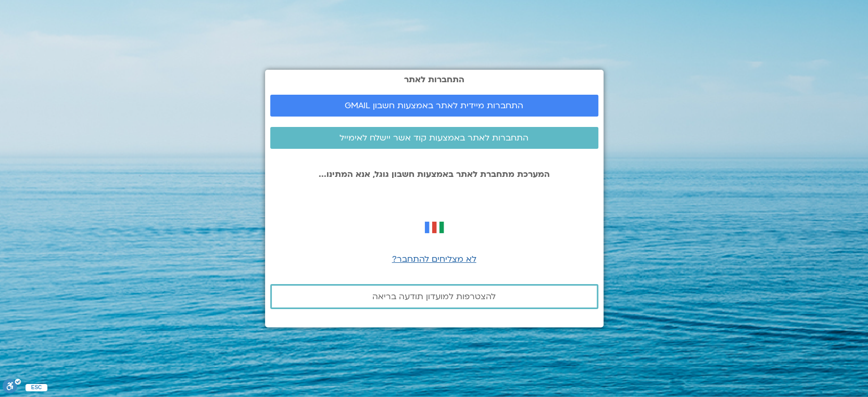  I want to click on h2: התחברות לאתר, so click(434, 80).